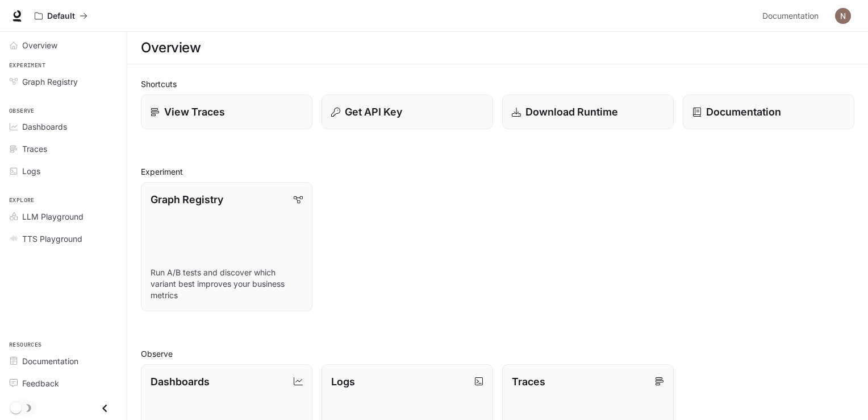  What do you see at coordinates (31, 170) in the screenshot?
I see `span: Logs` at bounding box center [31, 170].